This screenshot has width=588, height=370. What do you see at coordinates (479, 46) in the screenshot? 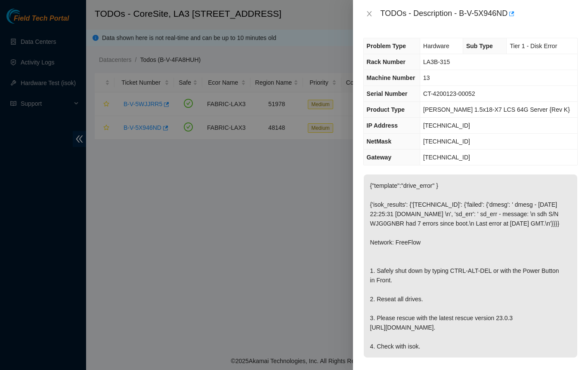
I see `span: Sub Type` at bounding box center [479, 46].